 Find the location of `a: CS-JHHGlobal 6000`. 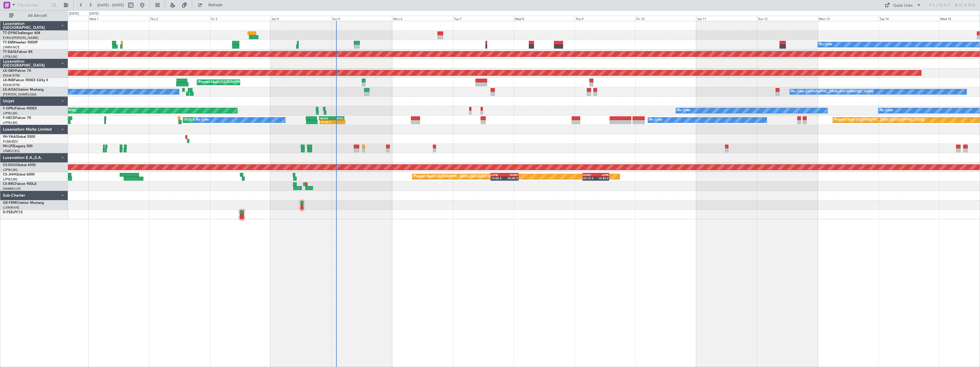

a: CS-JHHGlobal 6000 is located at coordinates (19, 174).